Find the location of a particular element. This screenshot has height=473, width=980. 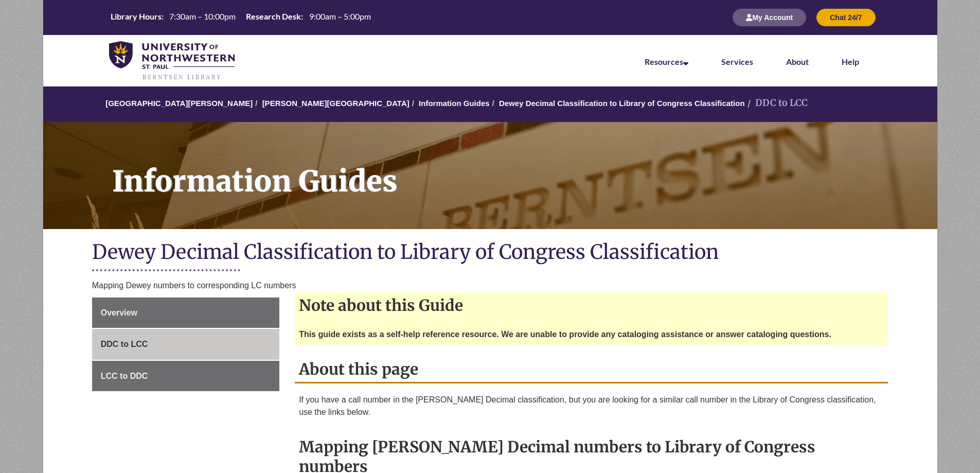

strong: This guide exists as a self-help reference resource. We are unable to provide any cataloging assi... is located at coordinates (565, 334).